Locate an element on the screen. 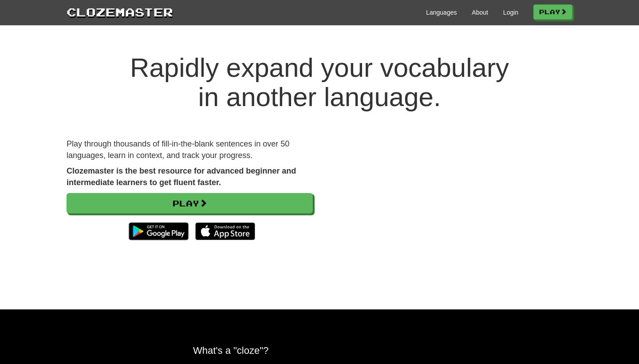 This screenshot has height=364, width=639. a: Languages is located at coordinates (441, 12).